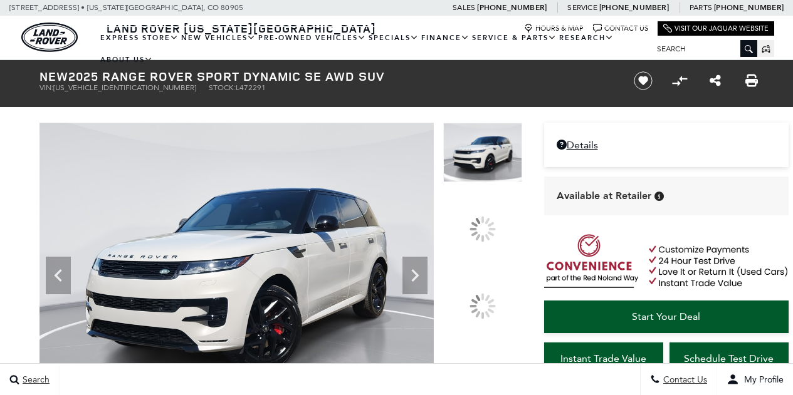  What do you see at coordinates (326, 76) in the screenshot?
I see `h1: 2025 Range Rover Sport Dynamic SE AWD SUV` at bounding box center [326, 76].